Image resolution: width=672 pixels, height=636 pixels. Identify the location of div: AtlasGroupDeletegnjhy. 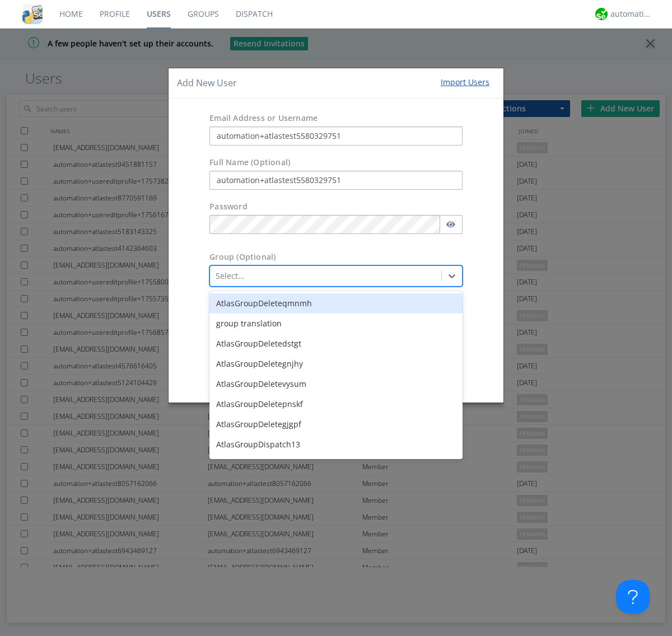
(336, 364).